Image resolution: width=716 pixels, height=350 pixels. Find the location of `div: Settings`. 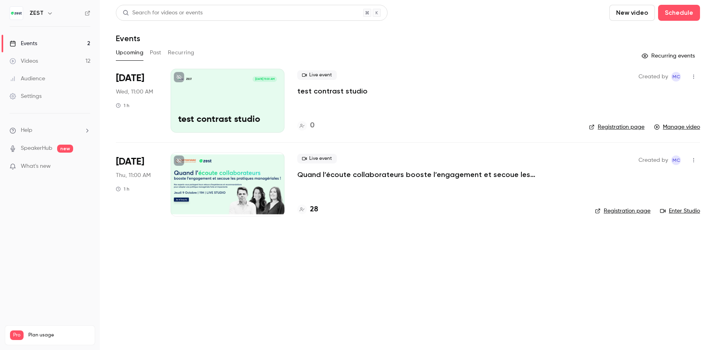

div: Settings is located at coordinates (26, 96).